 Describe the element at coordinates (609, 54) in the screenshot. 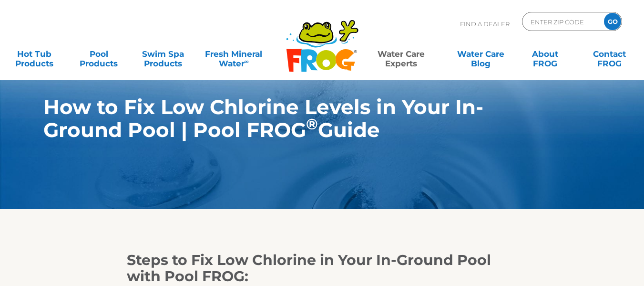

I see `a: ContactFROG` at that location.